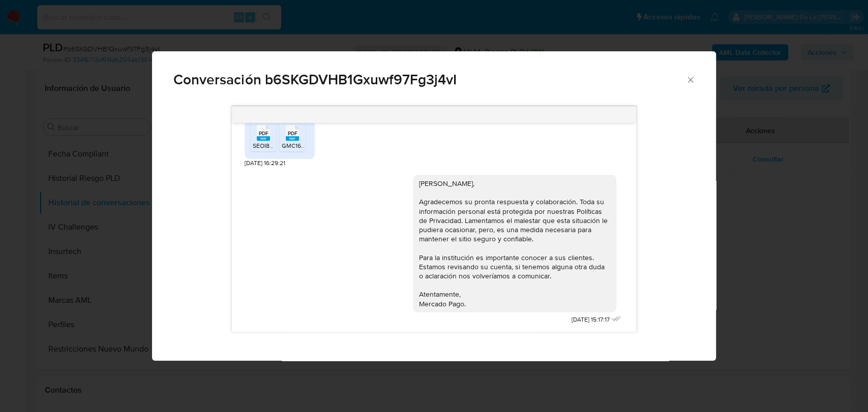 This screenshot has height=412, width=868. Describe the element at coordinates (429, 80) in the screenshot. I see `span: Conversación b6SKGDVHB1Gxuwf97Fg3j4vI` at that location.